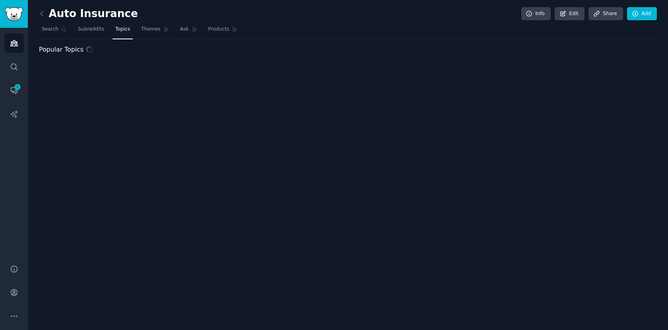  I want to click on a: Edit, so click(569, 14).